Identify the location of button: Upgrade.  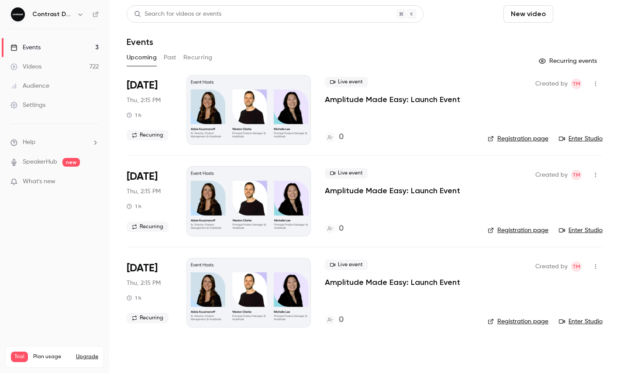
(87, 357).